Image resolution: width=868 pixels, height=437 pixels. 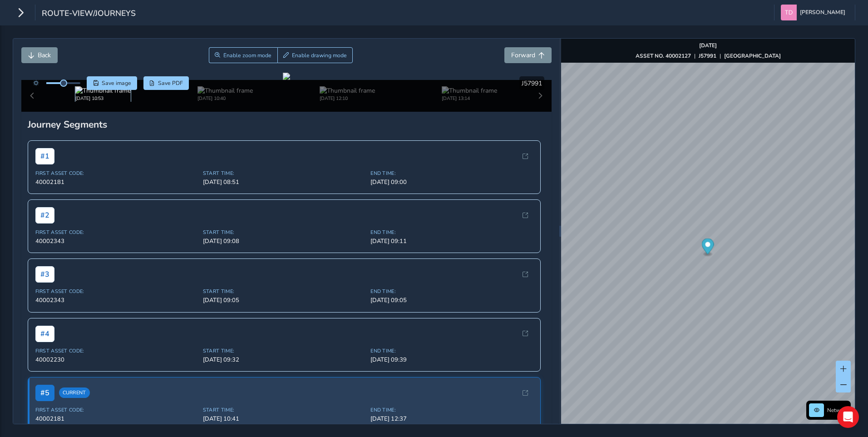 What do you see at coordinates (112, 84) in the screenshot?
I see `button: Save` at bounding box center [112, 84].